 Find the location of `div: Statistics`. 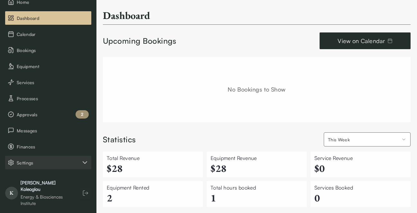

div: Statistics is located at coordinates (119, 140).